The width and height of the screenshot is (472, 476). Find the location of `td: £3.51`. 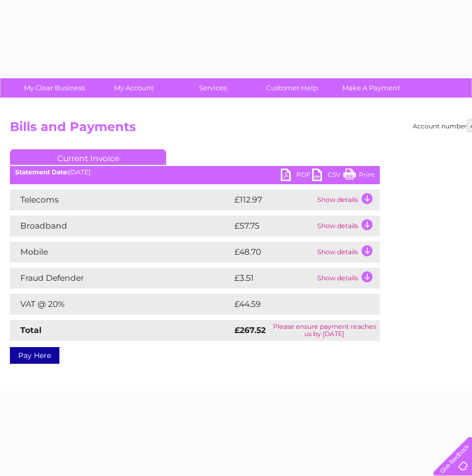

td: £3.51 is located at coordinates (273, 278).